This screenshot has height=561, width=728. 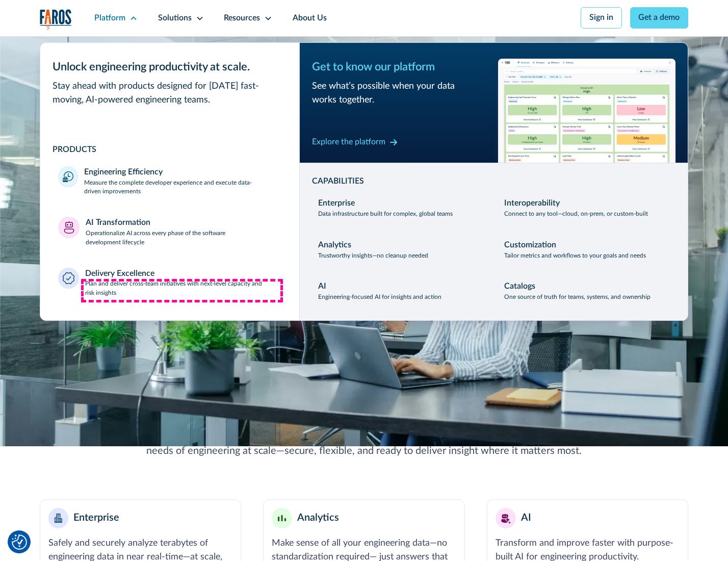 What do you see at coordinates (587, 208) in the screenshot?
I see `a: InteroperabilityConnect to any tool—cloud, on-prem, or custom-built` at bounding box center [587, 208].